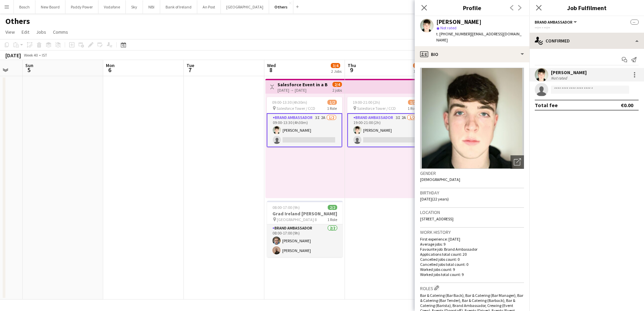 This screenshot has height=311, width=644. I want to click on p: Worked jobs count: 9, so click(472, 269).